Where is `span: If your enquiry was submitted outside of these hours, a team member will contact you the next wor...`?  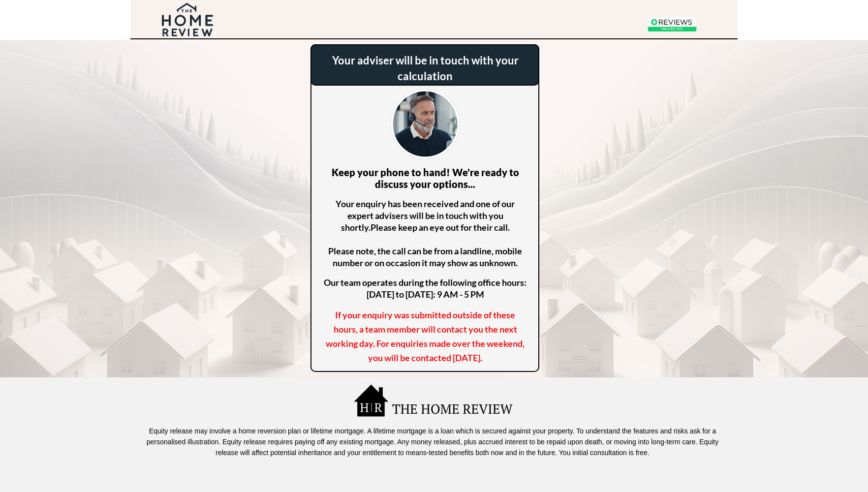 span: If your enquiry was submitted outside of these hours, a team member will contact you the next wor... is located at coordinates (425, 336).